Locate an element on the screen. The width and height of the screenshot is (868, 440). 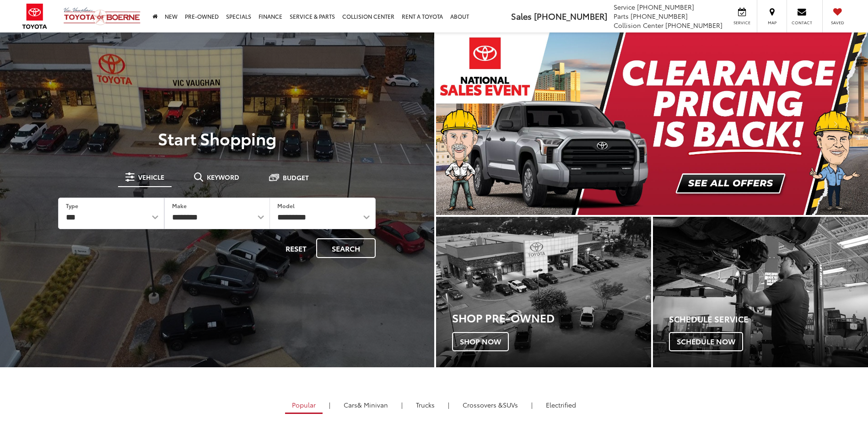
h3: Shop Pre-Owned is located at coordinates (551, 318).